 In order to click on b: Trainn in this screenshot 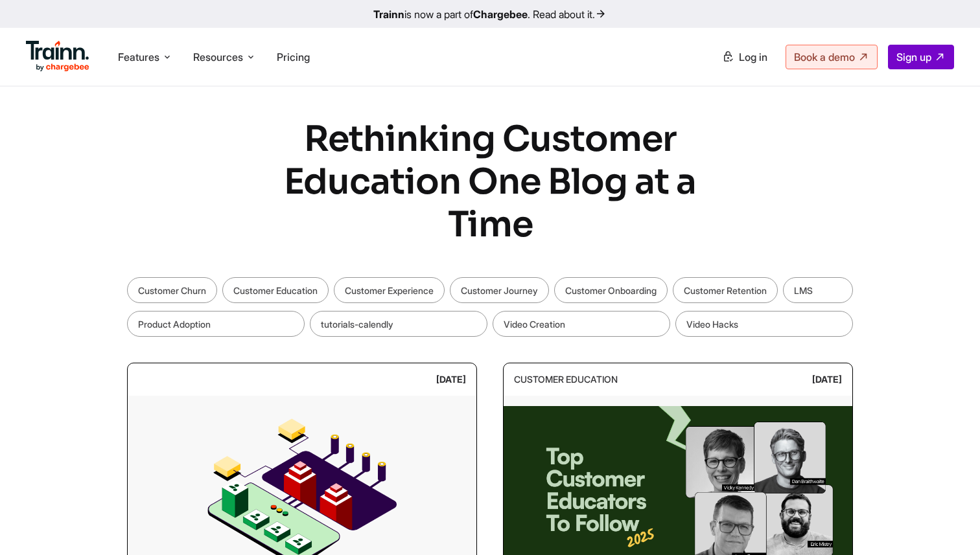, I will do `click(389, 14)`.